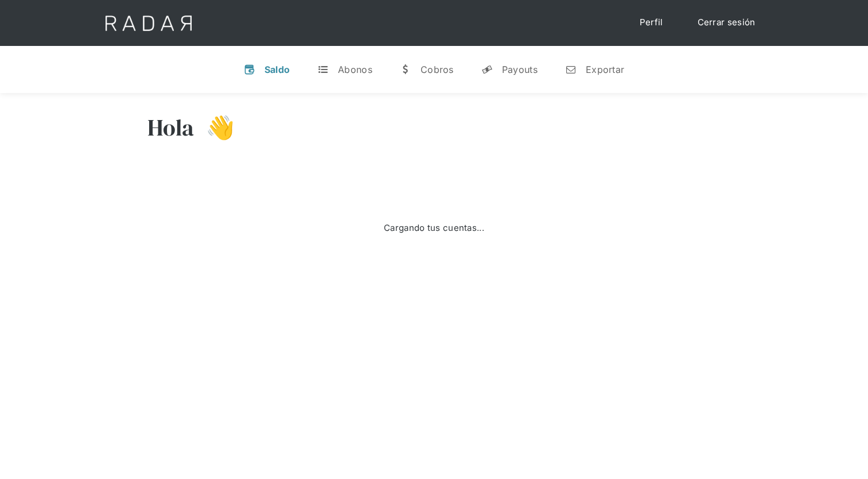  Describe the element at coordinates (277, 70) in the screenshot. I see `div: Saldo` at that location.